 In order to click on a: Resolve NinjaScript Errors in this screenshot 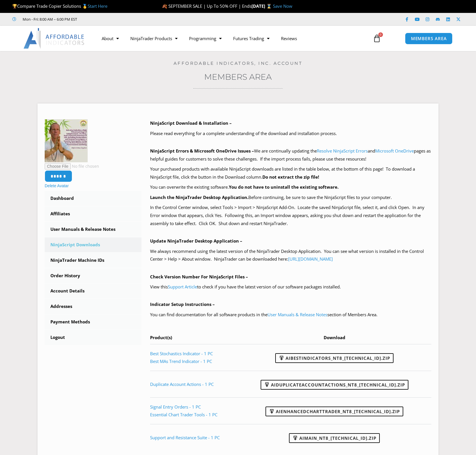, I will do `click(343, 151)`.